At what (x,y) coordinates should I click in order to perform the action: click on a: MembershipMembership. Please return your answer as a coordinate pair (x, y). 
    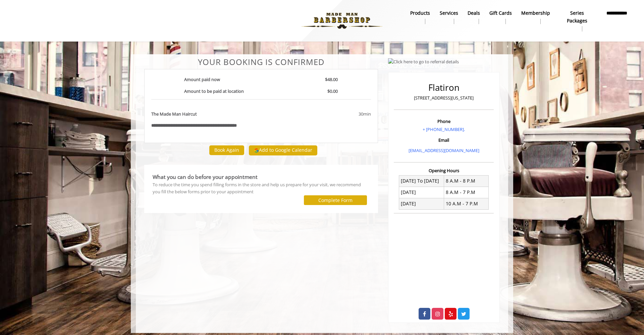
    Looking at the image, I should click on (536, 17).